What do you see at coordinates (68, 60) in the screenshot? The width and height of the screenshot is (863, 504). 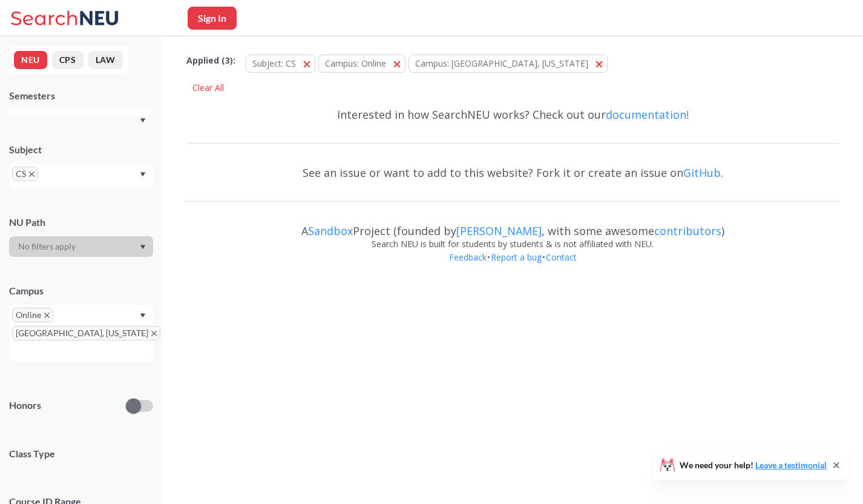 I see `button: CPS` at bounding box center [68, 60].